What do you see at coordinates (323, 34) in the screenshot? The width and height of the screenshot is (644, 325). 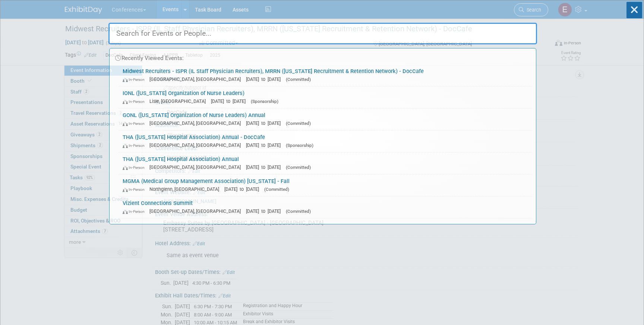 I see `input: Search for Events or People...` at bounding box center [323, 34].